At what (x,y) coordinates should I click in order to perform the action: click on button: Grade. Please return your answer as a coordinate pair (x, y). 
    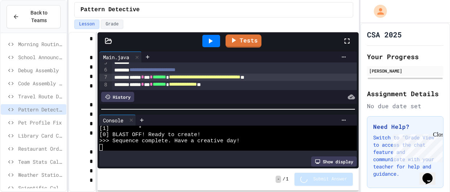
    Looking at the image, I should click on (112, 24).